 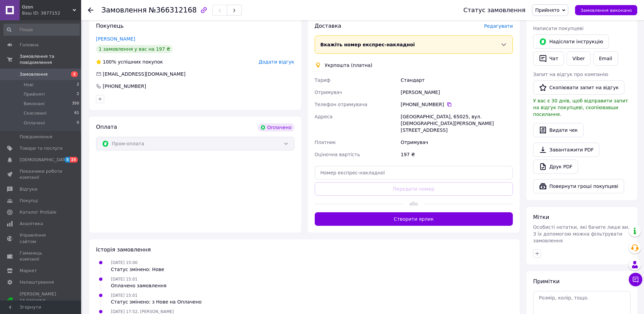 What do you see at coordinates (52, 13) in the screenshot?
I see `div: Ваш ID: 3877152` at bounding box center [52, 13].